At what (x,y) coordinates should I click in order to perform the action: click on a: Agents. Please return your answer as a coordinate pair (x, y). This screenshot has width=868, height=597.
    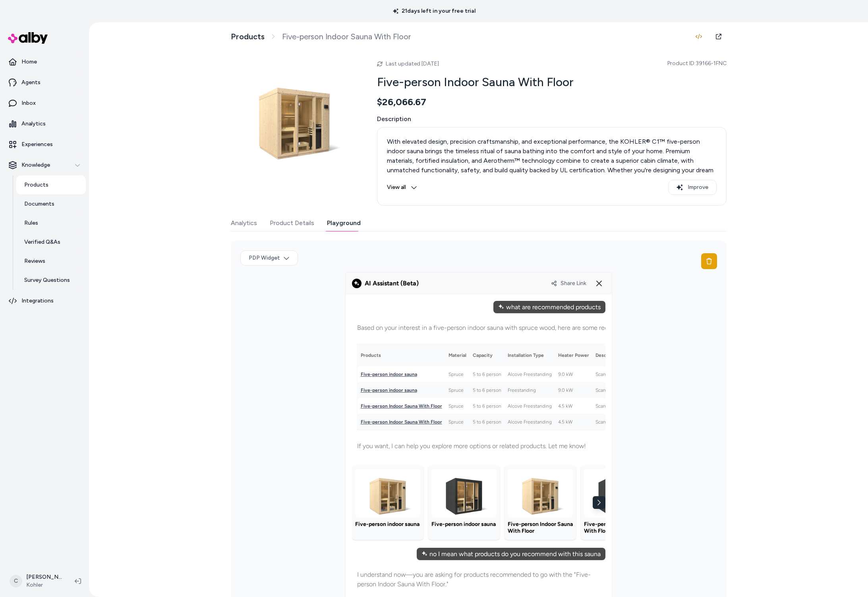
    Looking at the image, I should click on (44, 82).